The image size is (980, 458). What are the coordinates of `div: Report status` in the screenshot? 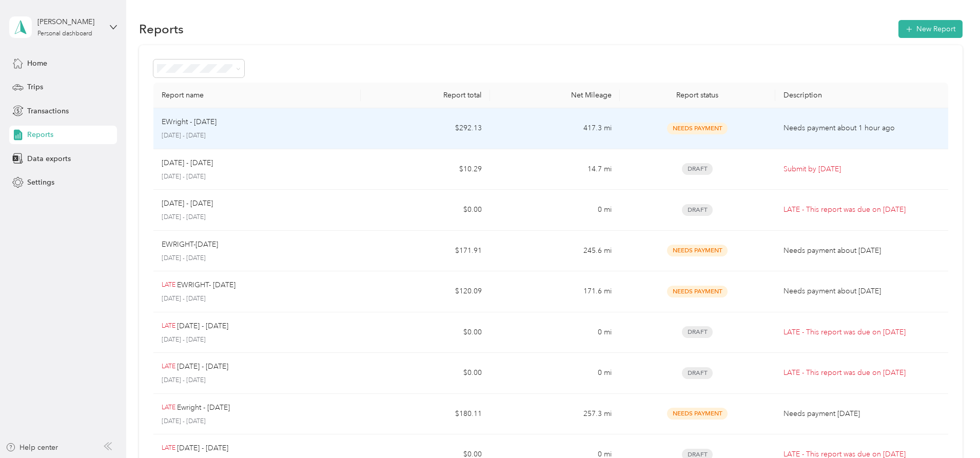 It's located at (697, 95).